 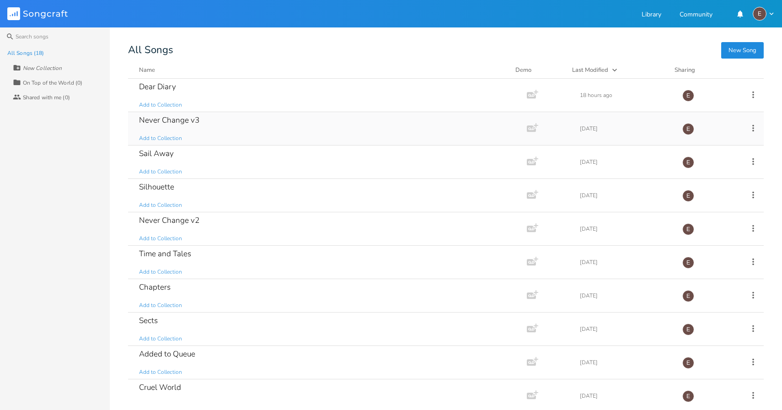 I want to click on div: Dear Diary, so click(x=157, y=86).